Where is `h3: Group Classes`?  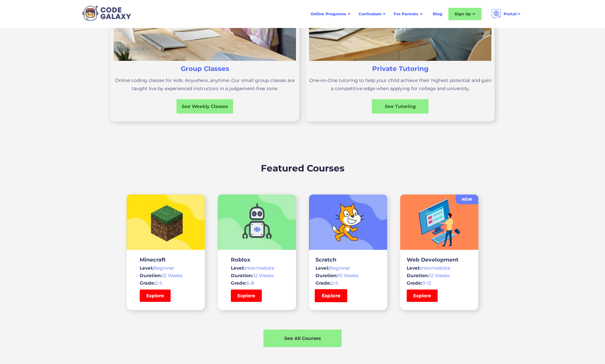 h3: Group Classes is located at coordinates (205, 69).